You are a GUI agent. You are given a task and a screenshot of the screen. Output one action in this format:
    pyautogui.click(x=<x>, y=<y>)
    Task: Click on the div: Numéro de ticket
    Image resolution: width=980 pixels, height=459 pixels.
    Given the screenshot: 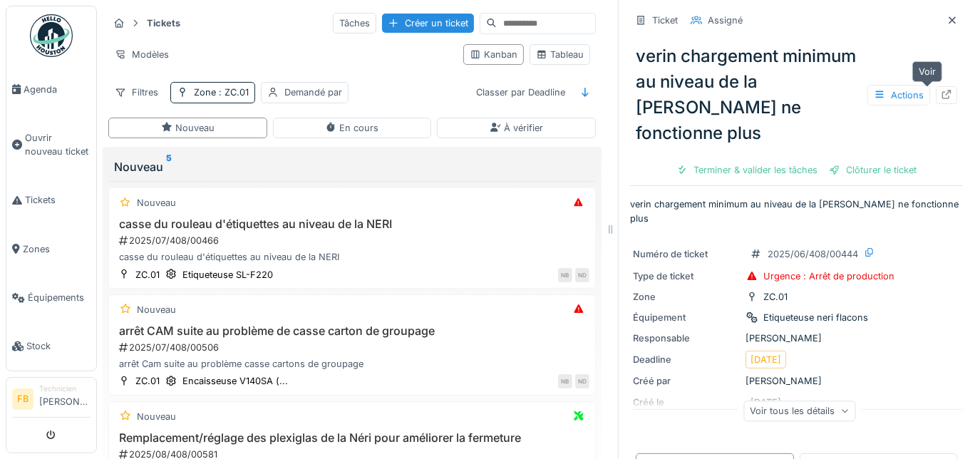 What is the action you would take?
    pyautogui.click(x=687, y=254)
    